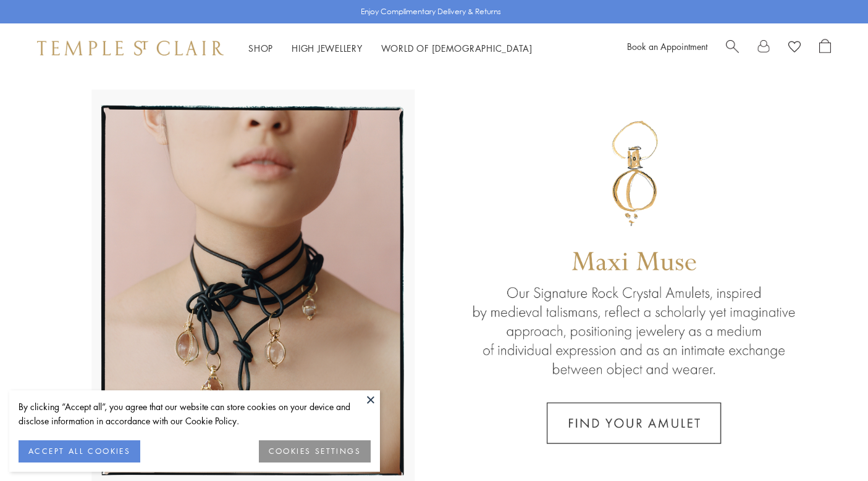 Image resolution: width=868 pixels, height=481 pixels. Describe the element at coordinates (825, 48) in the screenshot. I see `a: Open Shopping Bag` at that location.